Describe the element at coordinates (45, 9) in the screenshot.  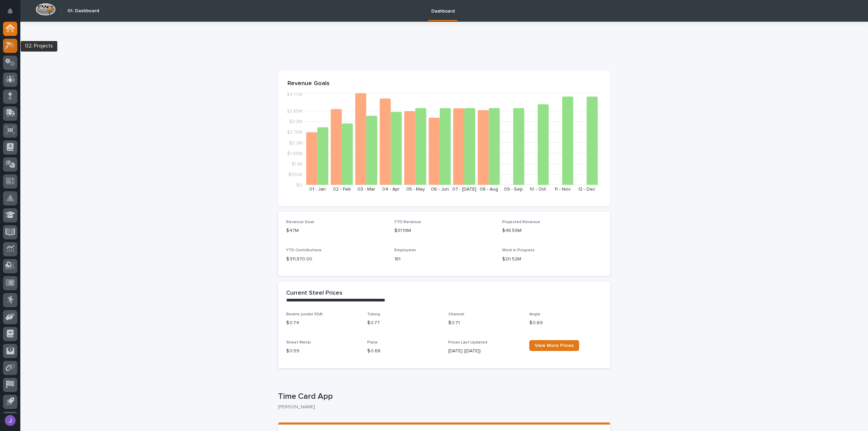
I see `img: Workspace Logo` at that location.